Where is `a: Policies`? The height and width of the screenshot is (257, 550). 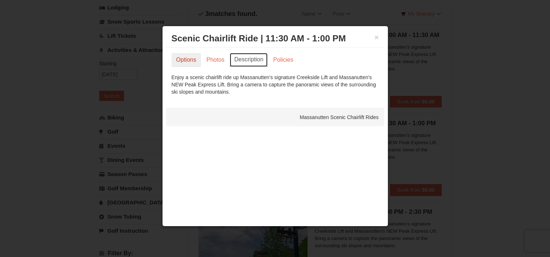 a: Policies is located at coordinates (283, 60).